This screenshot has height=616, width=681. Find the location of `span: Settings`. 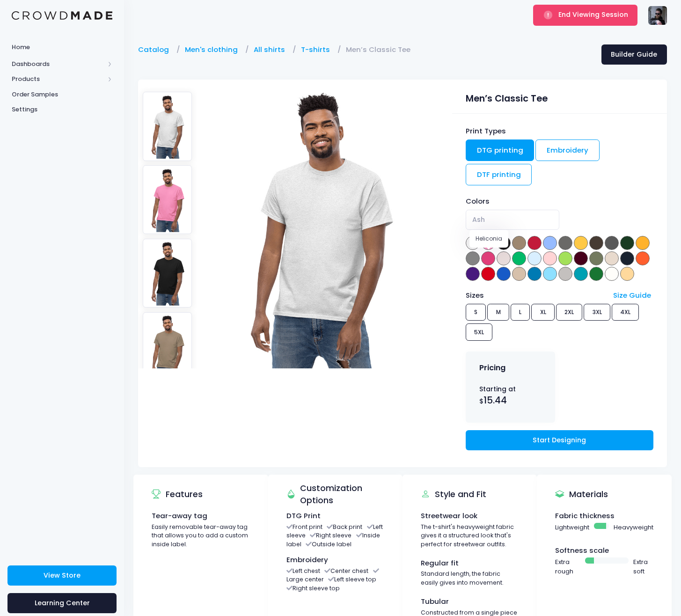

span: Settings is located at coordinates (62, 110).